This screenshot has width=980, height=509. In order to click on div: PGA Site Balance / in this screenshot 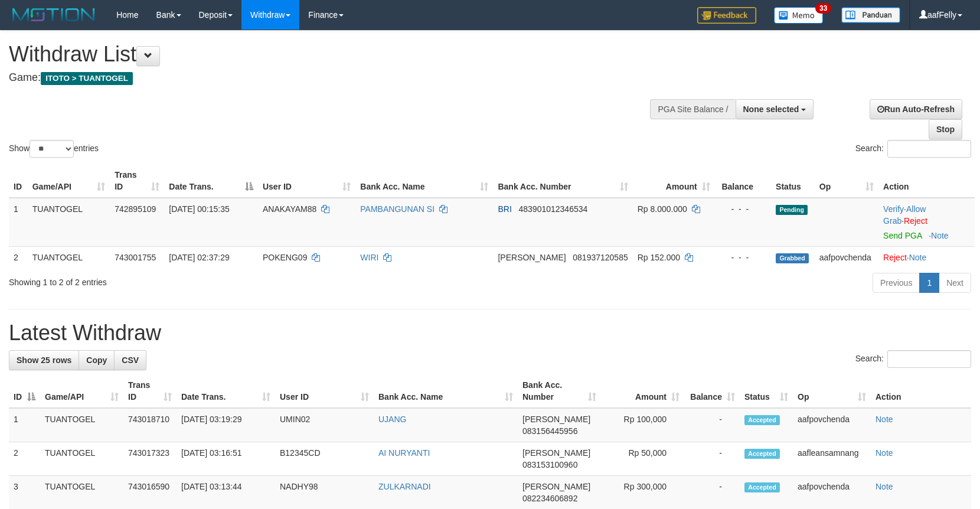, I will do `click(693, 109)`.